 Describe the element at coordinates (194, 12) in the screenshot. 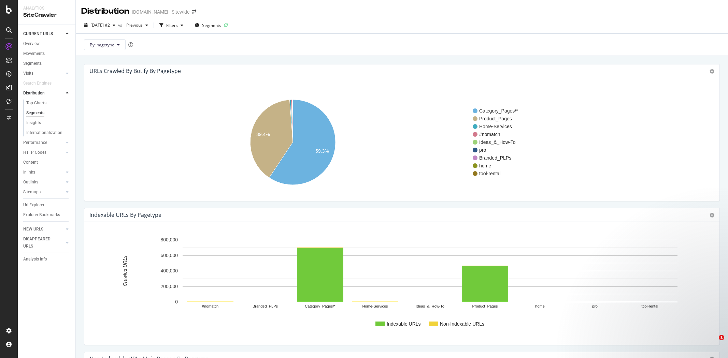

I see `div: arrow-right-arrow-left` at that location.